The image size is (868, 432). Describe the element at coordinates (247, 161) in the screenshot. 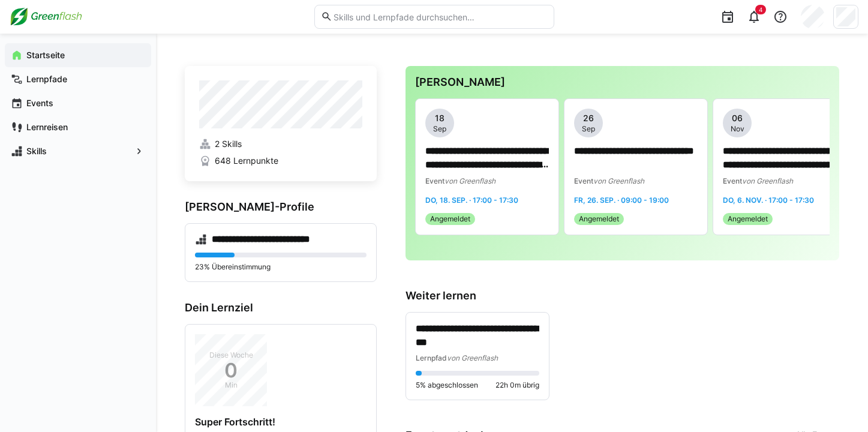

I see `span: 648 Lernpunkte` at that location.